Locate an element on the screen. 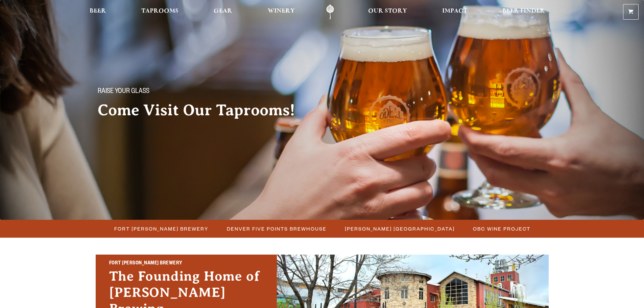 The image size is (644, 308). h2: Come Visit Our Taprooms! is located at coordinates (203, 110).